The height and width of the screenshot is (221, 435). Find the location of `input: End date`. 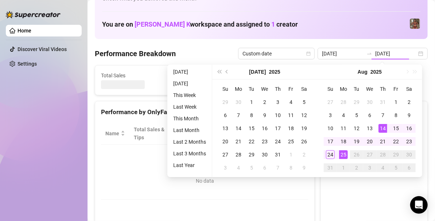

input: End date is located at coordinates (396, 54).